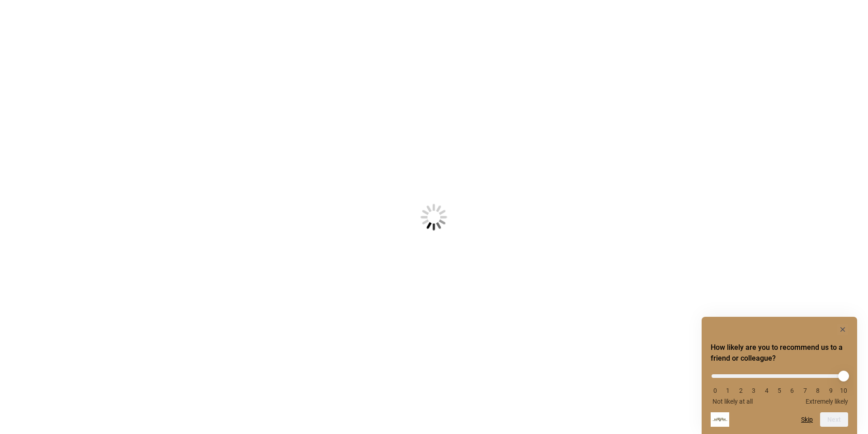 This screenshot has width=868, height=434. Describe the element at coordinates (807, 420) in the screenshot. I see `button: Skip` at that location.